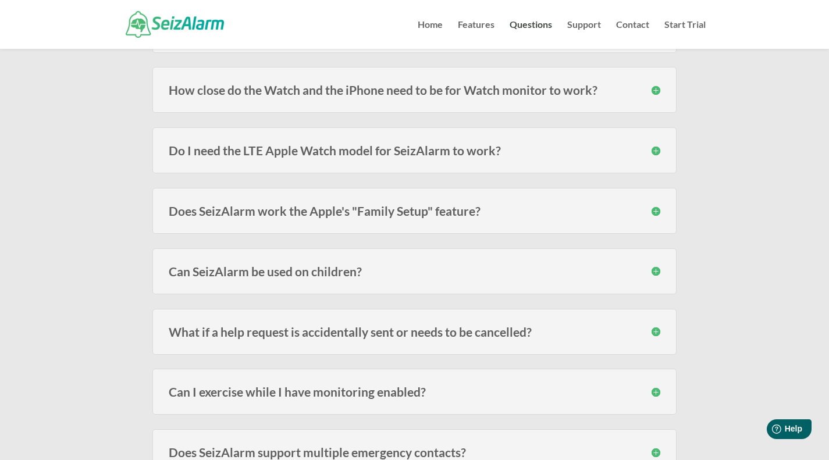 The height and width of the screenshot is (460, 829). What do you see at coordinates (476, 34) in the screenshot?
I see `a: Features` at bounding box center [476, 34].